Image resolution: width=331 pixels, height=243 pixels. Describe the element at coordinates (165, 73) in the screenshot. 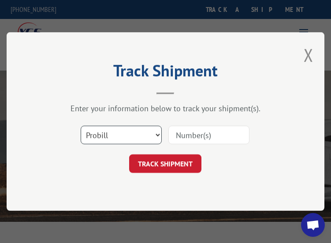

I see `h2: Track Shipment` at that location.